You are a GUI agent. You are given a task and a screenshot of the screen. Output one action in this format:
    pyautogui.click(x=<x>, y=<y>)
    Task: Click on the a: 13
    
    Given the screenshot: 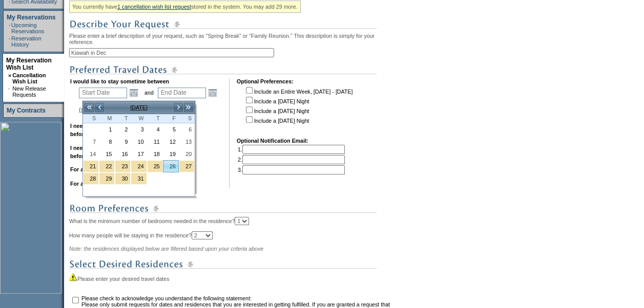 What is the action you would take?
    pyautogui.click(x=187, y=142)
    